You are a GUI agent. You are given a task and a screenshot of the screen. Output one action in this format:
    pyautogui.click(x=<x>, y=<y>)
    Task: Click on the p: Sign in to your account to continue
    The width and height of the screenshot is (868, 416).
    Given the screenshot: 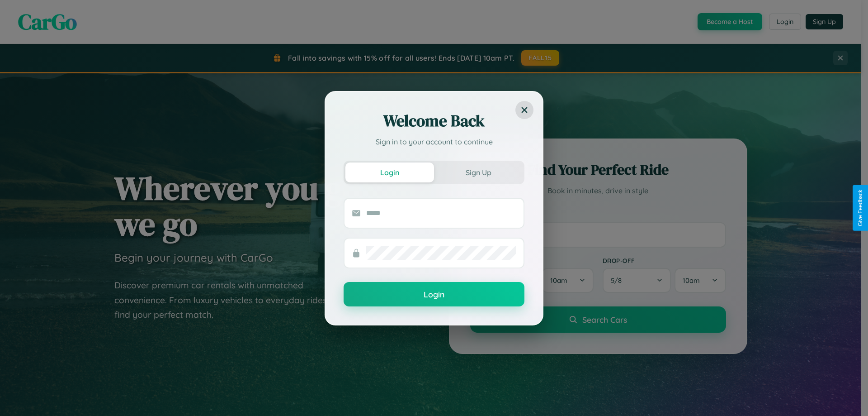 What is the action you would take?
    pyautogui.click(x=434, y=142)
    